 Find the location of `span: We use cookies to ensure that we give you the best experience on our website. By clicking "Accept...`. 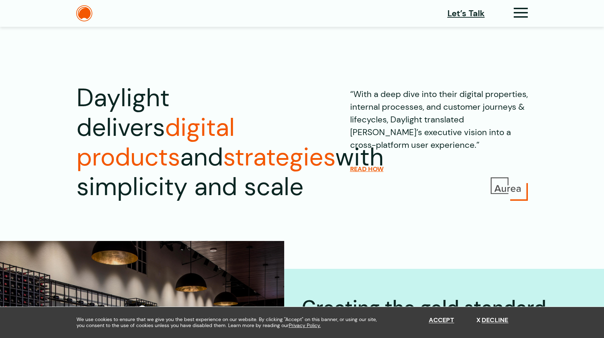

span: We use cookies to ensure that we give you the best experience on our website. By clicking "Accept... is located at coordinates (230, 322).